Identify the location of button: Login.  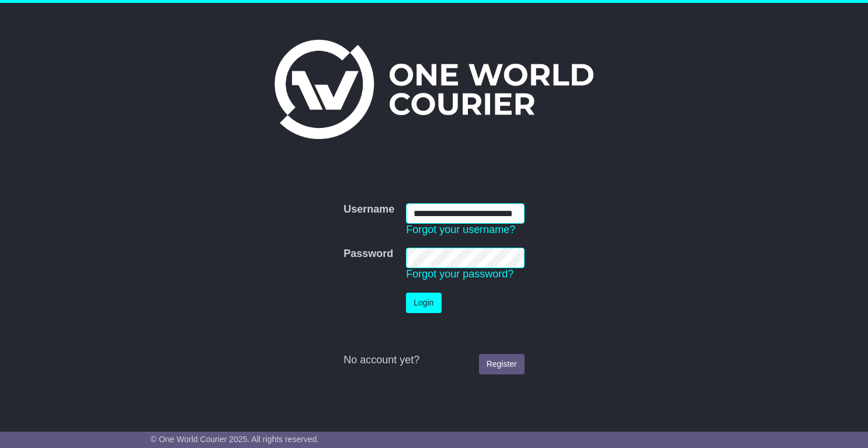
(424, 302).